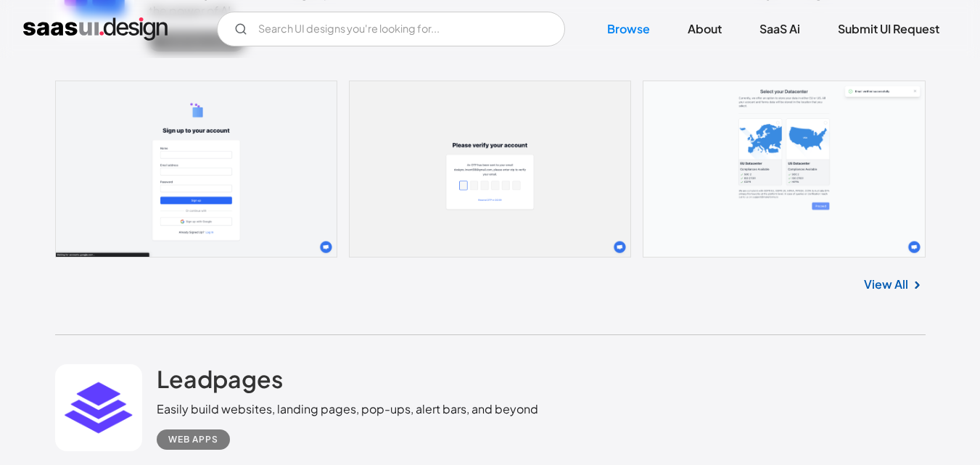 This screenshot has width=980, height=465. I want to click on input: Search UI designs you're looking for..., so click(392, 29).